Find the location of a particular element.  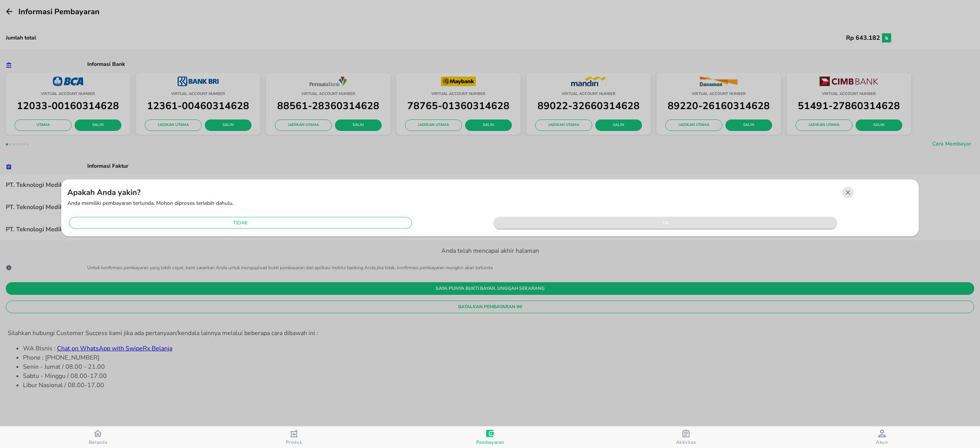

span: tidak is located at coordinates (241, 223).